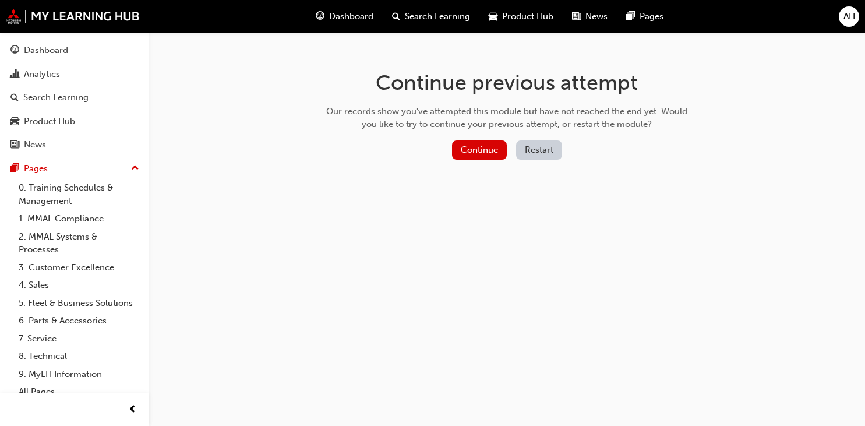 The height and width of the screenshot is (426, 865). I want to click on span: Product Hub, so click(527, 16).